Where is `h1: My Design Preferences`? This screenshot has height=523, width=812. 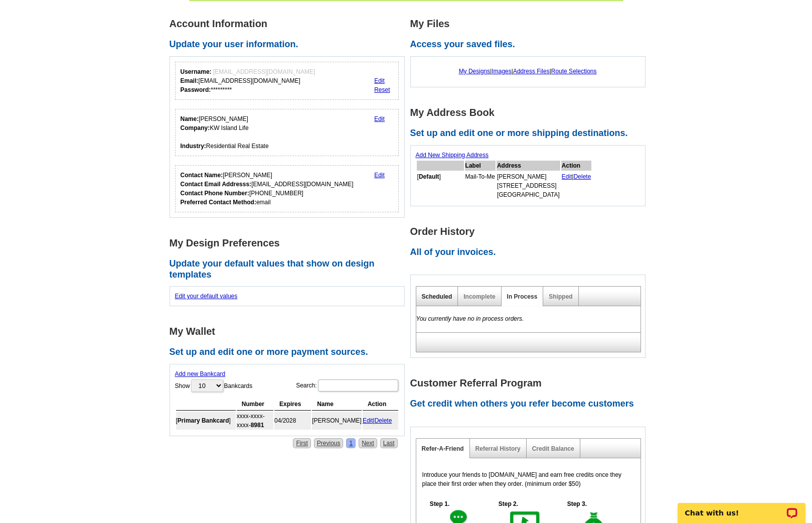
h1: My Design Preferences is located at coordinates (290, 243).